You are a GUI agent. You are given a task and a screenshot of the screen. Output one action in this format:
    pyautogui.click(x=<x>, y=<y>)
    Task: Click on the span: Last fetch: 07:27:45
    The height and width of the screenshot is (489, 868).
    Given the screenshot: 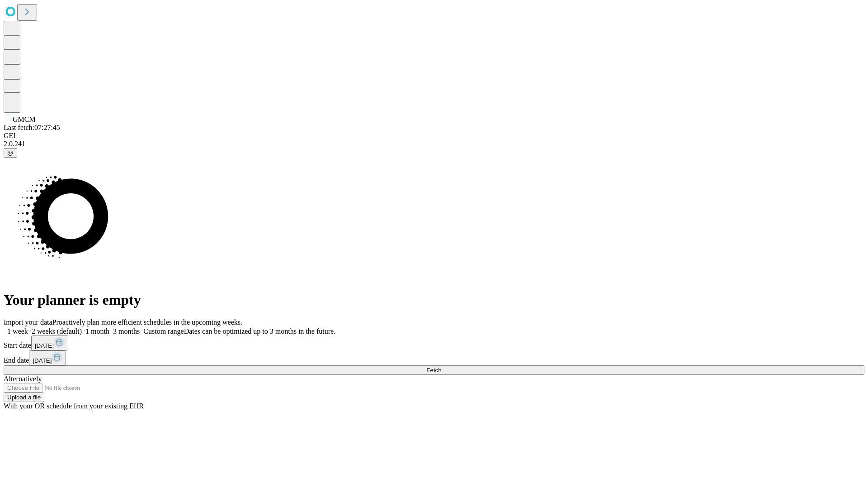 What is the action you would take?
    pyautogui.click(x=32, y=127)
    